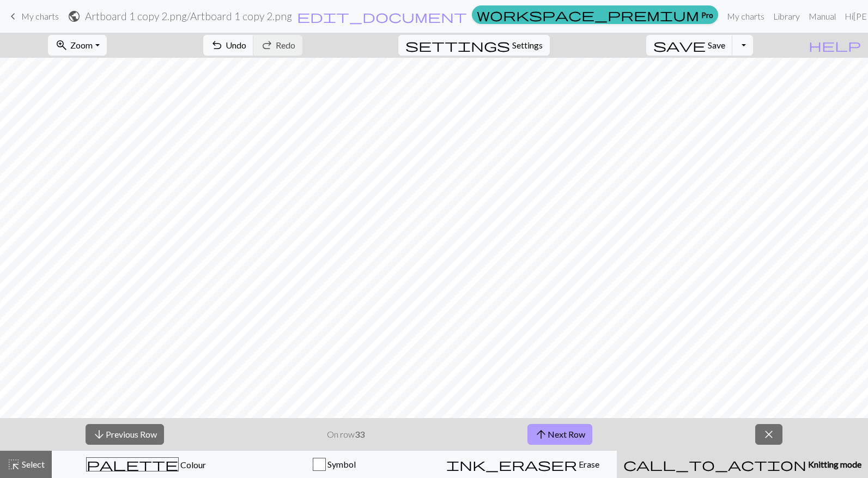 Image resolution: width=868 pixels, height=478 pixels. Describe the element at coordinates (458, 45) in the screenshot. I see `i: Settings` at that location.